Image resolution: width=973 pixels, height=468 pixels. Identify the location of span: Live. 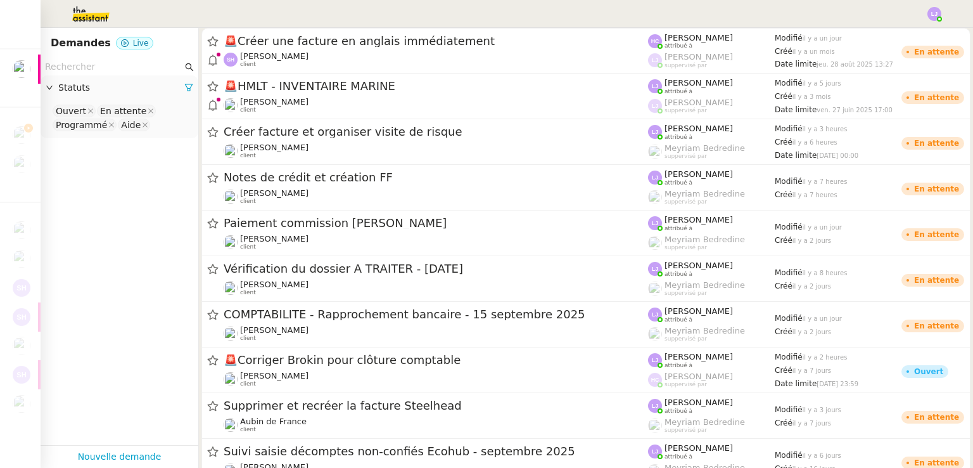
(141, 43).